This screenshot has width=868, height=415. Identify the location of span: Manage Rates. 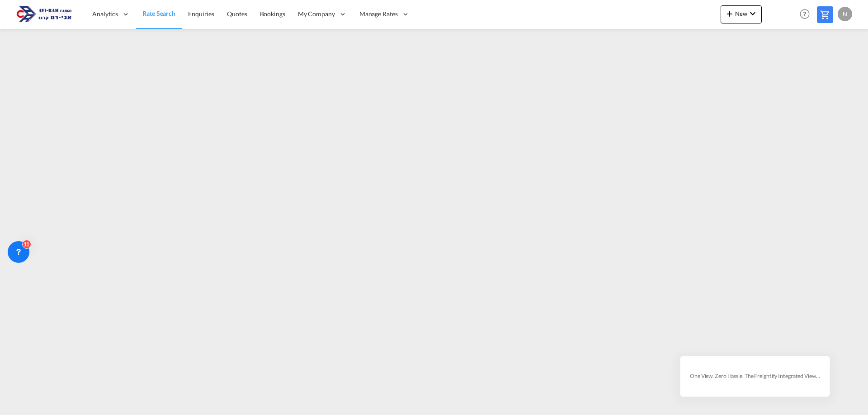
(379, 14).